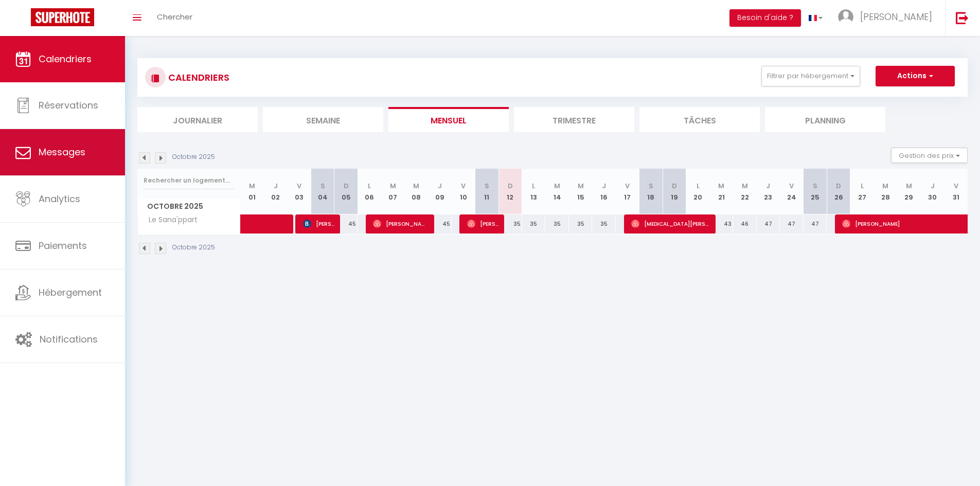 This screenshot has width=980, height=486. I want to click on th: 26, so click(838, 191).